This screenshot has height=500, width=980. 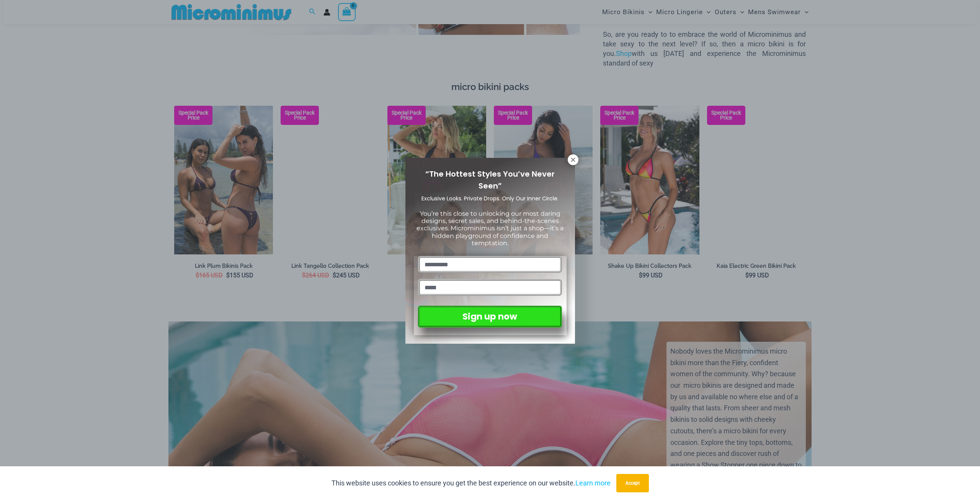 I want to click on a: Learn more, so click(x=593, y=483).